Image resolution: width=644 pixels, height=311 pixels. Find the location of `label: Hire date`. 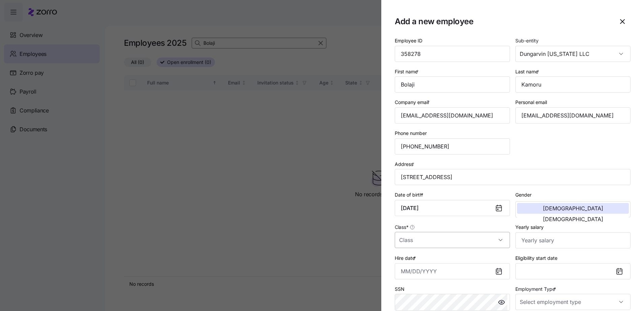

label: Hire date is located at coordinates (406, 258).